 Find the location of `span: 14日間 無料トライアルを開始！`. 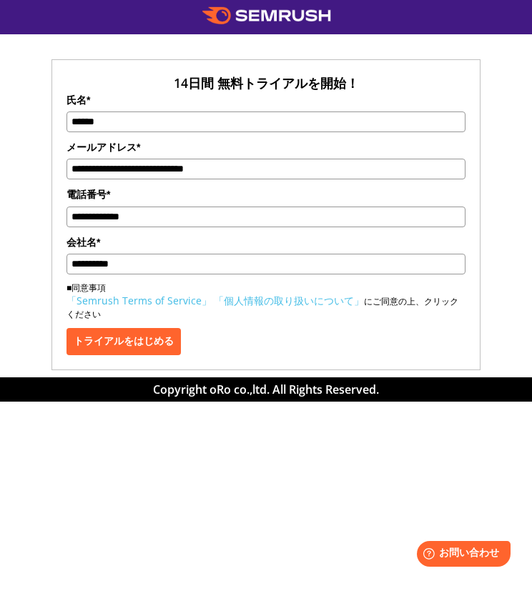

span: 14日間 無料トライアルを開始！ is located at coordinates (266, 83).